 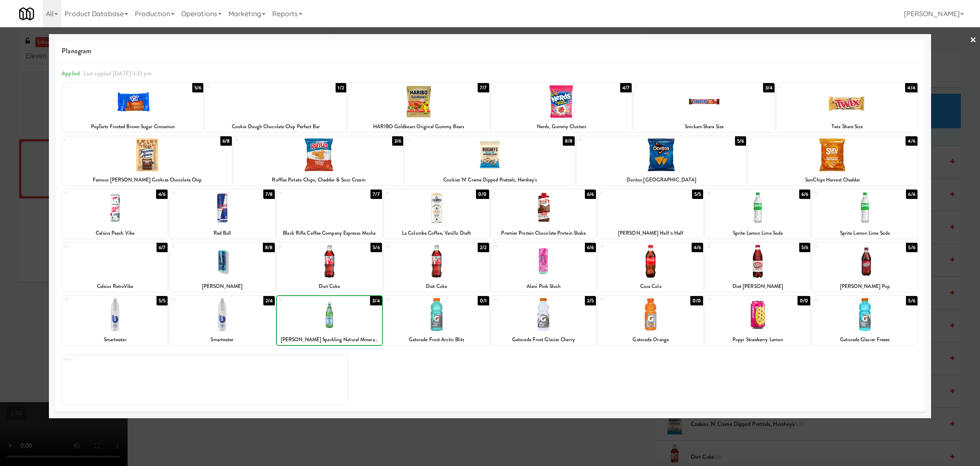 I want to click on div: Coca Cola, so click(x=650, y=286).